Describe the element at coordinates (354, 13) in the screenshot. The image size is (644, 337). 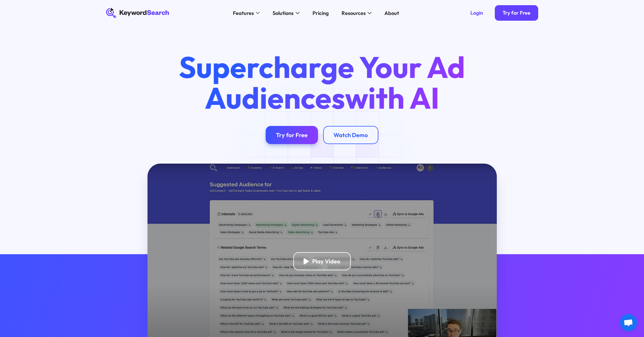
I see `div: Resources` at that location.